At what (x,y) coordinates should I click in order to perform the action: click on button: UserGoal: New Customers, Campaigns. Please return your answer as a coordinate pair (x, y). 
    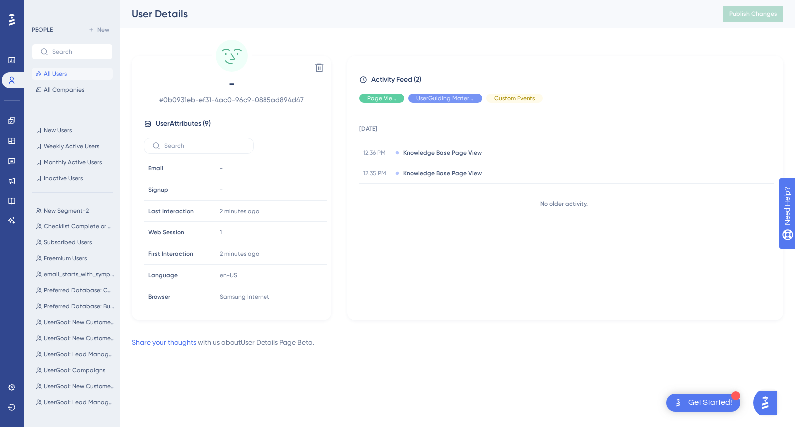
    Looking at the image, I should click on (75, 339).